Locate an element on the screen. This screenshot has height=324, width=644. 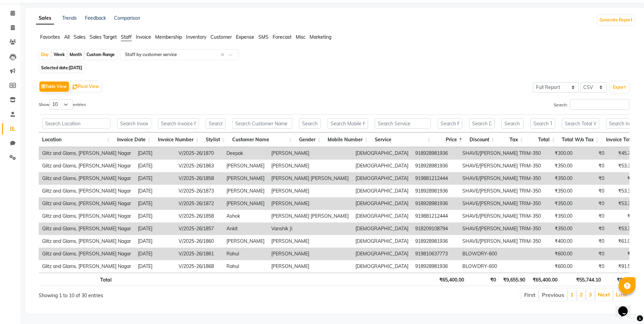
input: Search Mobile Number is located at coordinates (347, 123).